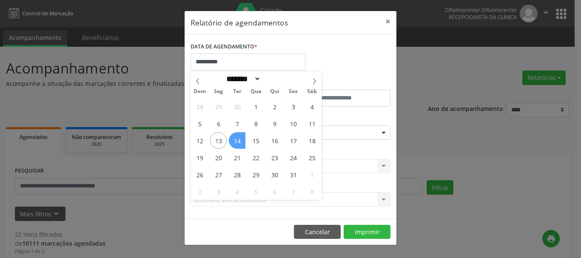 The height and width of the screenshot is (258, 581). Describe the element at coordinates (293, 174) in the screenshot. I see `span: Outubro 31, 2025` at that location.